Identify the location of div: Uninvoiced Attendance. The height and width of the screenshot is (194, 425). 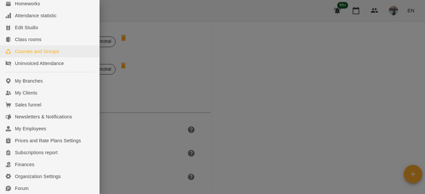
(39, 63).